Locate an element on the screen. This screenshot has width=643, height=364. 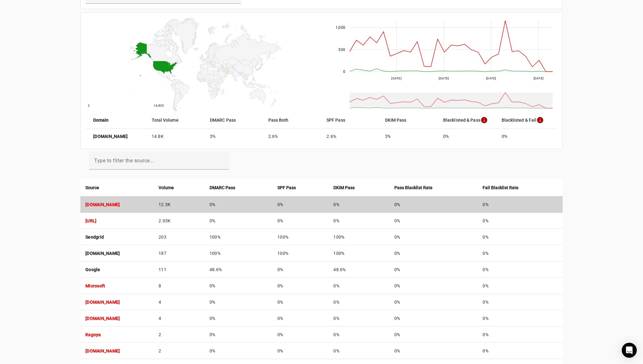
strong: Google is located at coordinates (93, 269).